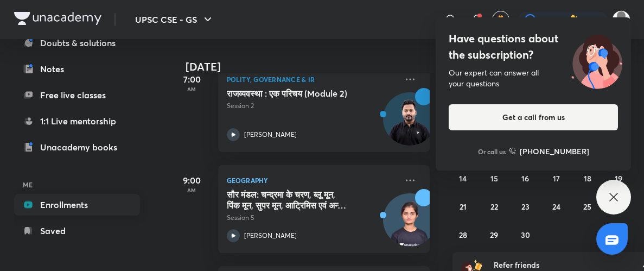 The height and width of the screenshot is (271, 644). Describe the element at coordinates (588, 178) in the screenshot. I see `button: September 18, 2025` at that location.